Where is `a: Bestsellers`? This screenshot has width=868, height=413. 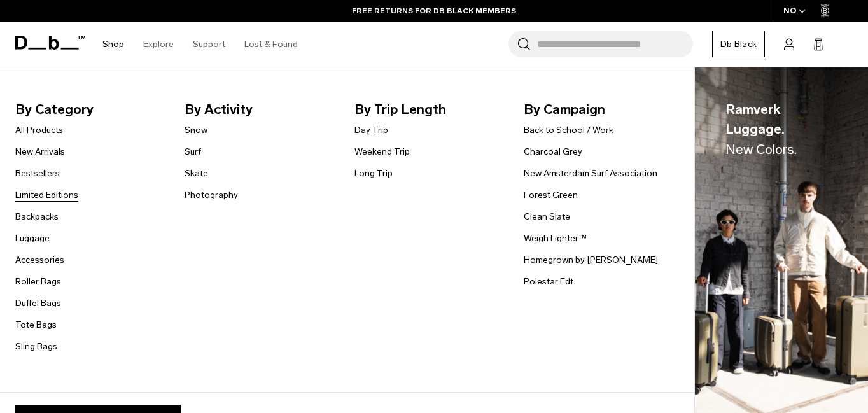
a: Bestsellers is located at coordinates (38, 173).